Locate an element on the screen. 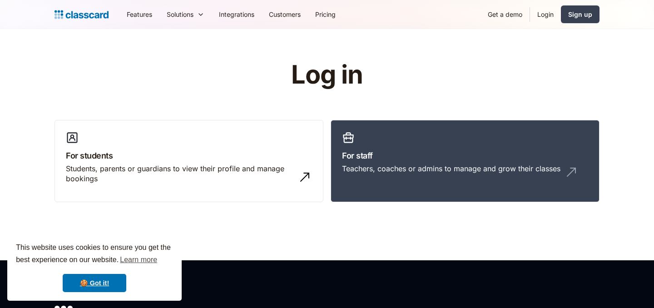 The width and height of the screenshot is (654, 308). h3: For staff is located at coordinates (465, 155).